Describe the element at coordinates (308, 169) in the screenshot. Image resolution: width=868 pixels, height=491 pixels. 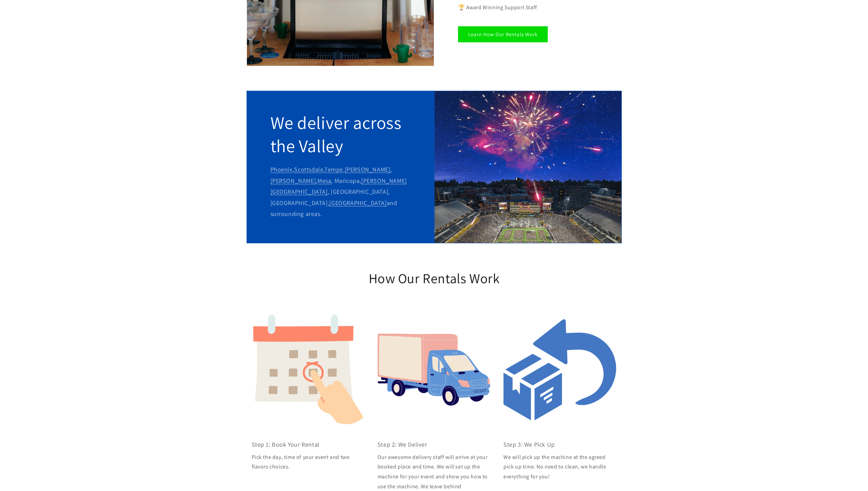
I see `a: Scottsdale` at that location.